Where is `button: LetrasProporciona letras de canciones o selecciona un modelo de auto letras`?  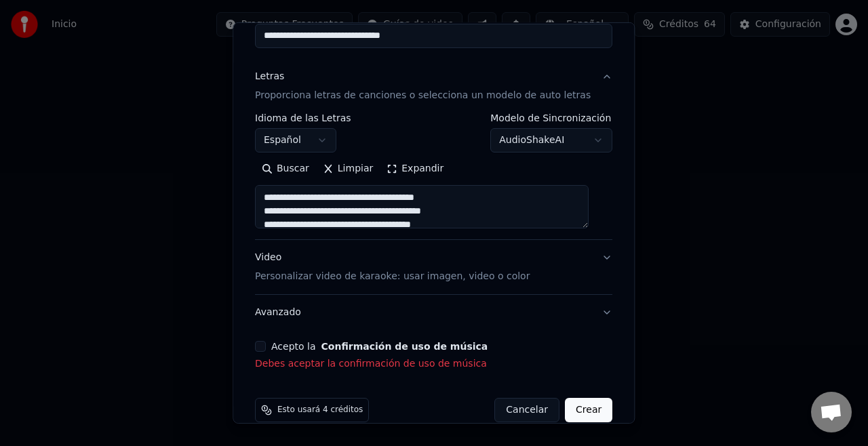
button: LetrasProporciona letras de canciones o selecciona un modelo de auto letras is located at coordinates (434, 86).